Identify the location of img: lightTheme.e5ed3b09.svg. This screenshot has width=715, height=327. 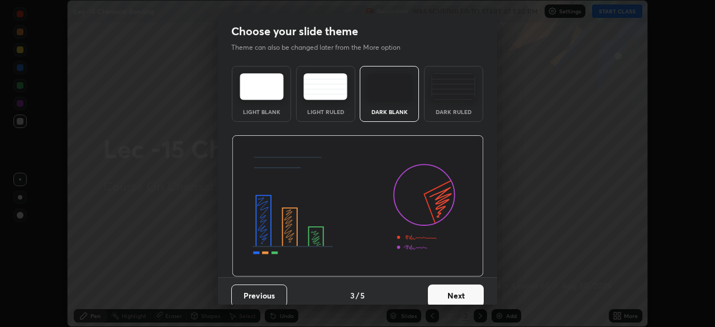
(261, 87).